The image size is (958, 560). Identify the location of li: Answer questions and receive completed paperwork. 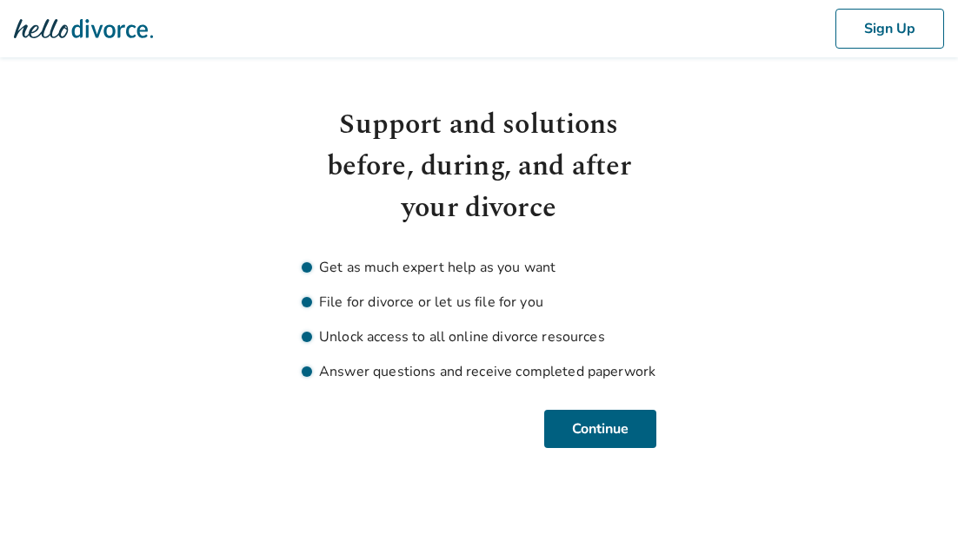
(479, 372).